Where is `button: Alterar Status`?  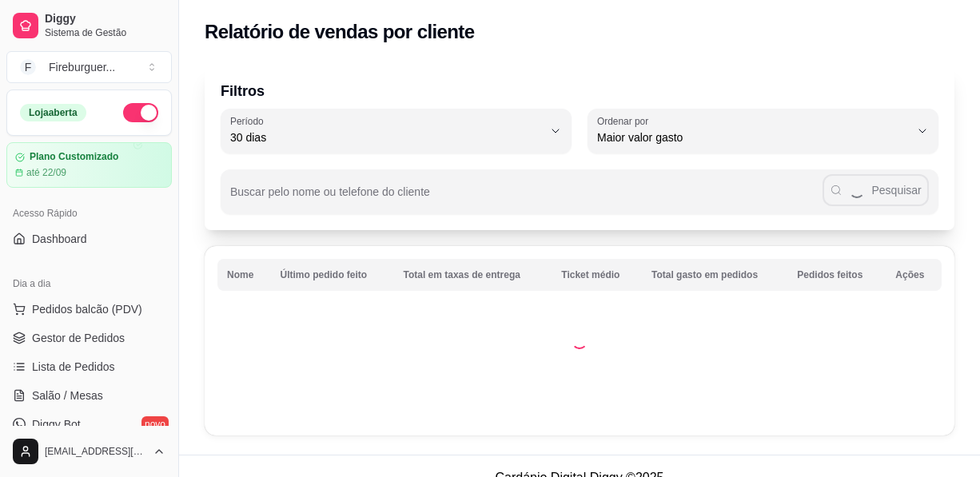
button: Alterar Status is located at coordinates (141, 113).